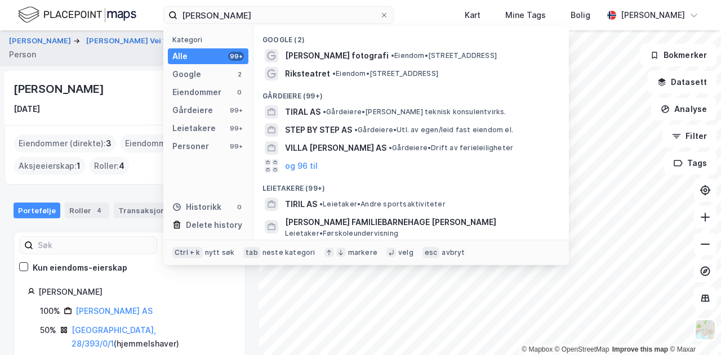 The height and width of the screenshot is (355, 721). I want to click on div: 50%, so click(48, 330).